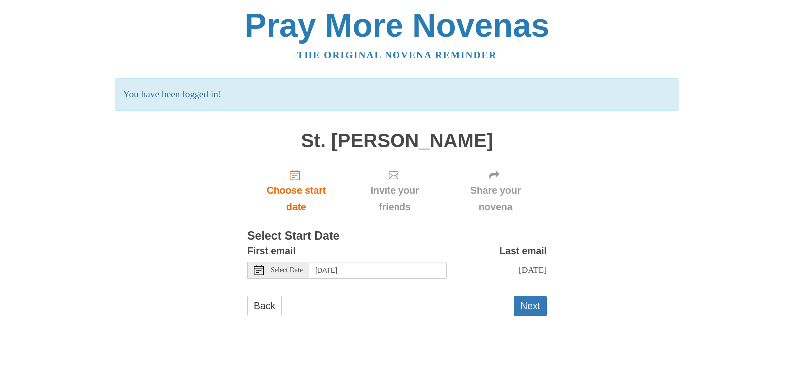  I want to click on span: Share your novena, so click(495, 199).